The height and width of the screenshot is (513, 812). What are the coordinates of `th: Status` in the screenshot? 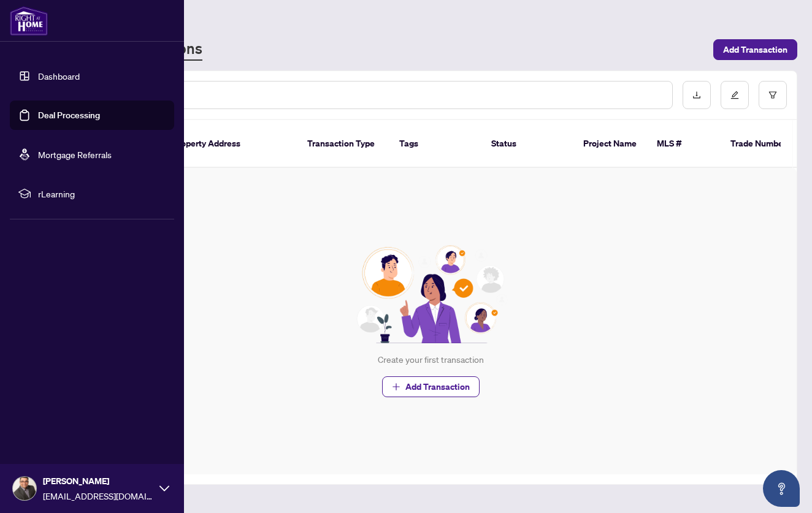 It's located at (528, 144).